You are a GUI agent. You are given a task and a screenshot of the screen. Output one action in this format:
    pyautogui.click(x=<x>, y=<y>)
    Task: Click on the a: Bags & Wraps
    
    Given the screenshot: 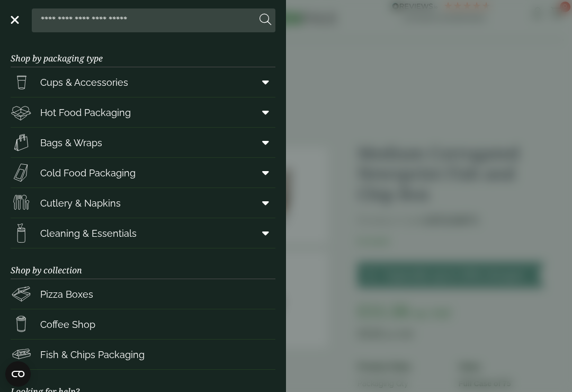 What is the action you would take?
    pyautogui.click(x=143, y=143)
    